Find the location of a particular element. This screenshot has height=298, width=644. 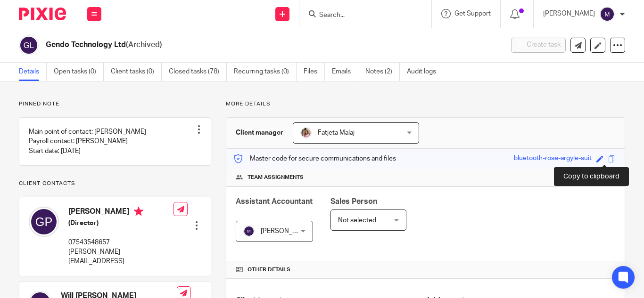

span: Other details is located at coordinates (268, 270).